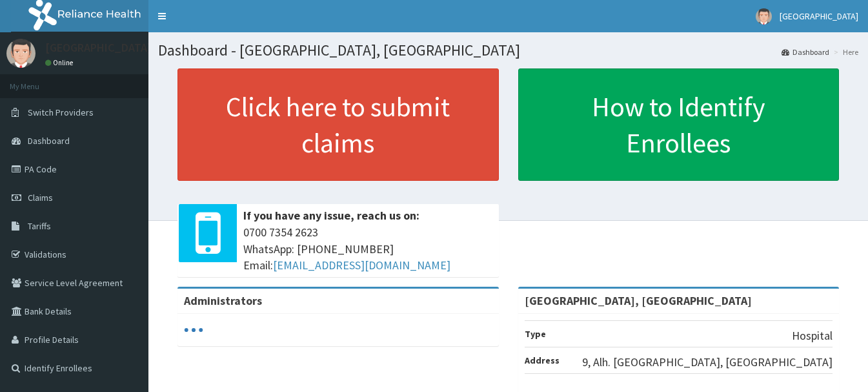  I want to click on span: Dashboard, so click(48, 141).